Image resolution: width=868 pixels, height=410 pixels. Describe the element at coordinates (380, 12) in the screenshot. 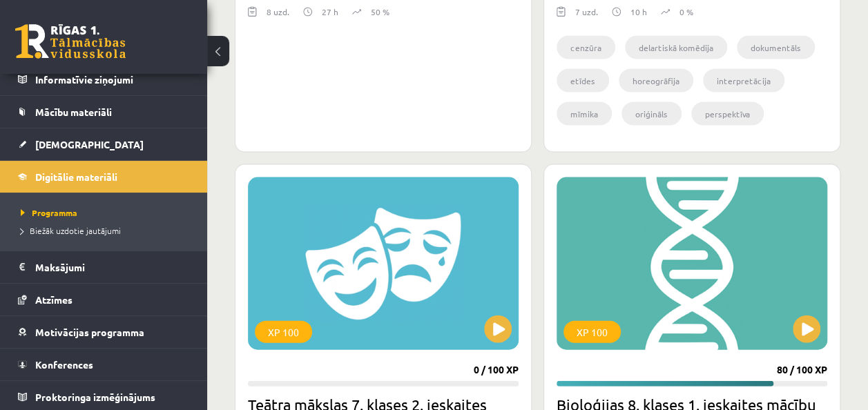

I see `p: 50 %` at that location.